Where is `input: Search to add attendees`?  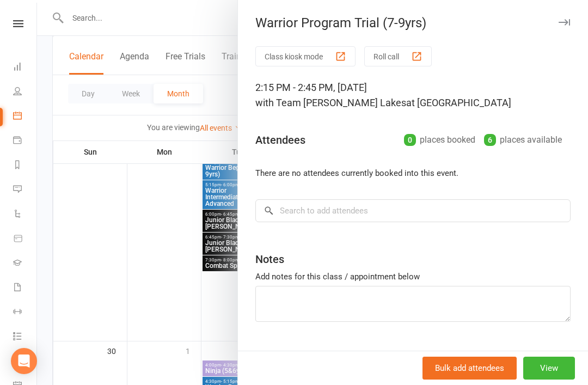
input: Search to add attendees is located at coordinates (412, 211).